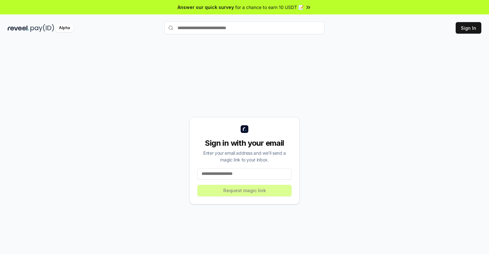 The width and height of the screenshot is (489, 254). I want to click on span: for a chance to earn 10 USDT 📝, so click(270, 7).